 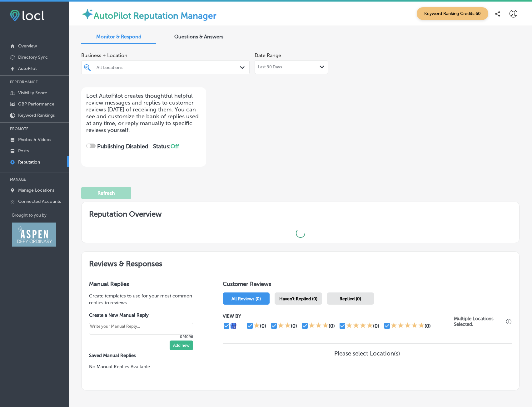 What do you see at coordinates (39, 201) in the screenshot?
I see `p: Connected Accounts` at bounding box center [39, 201].